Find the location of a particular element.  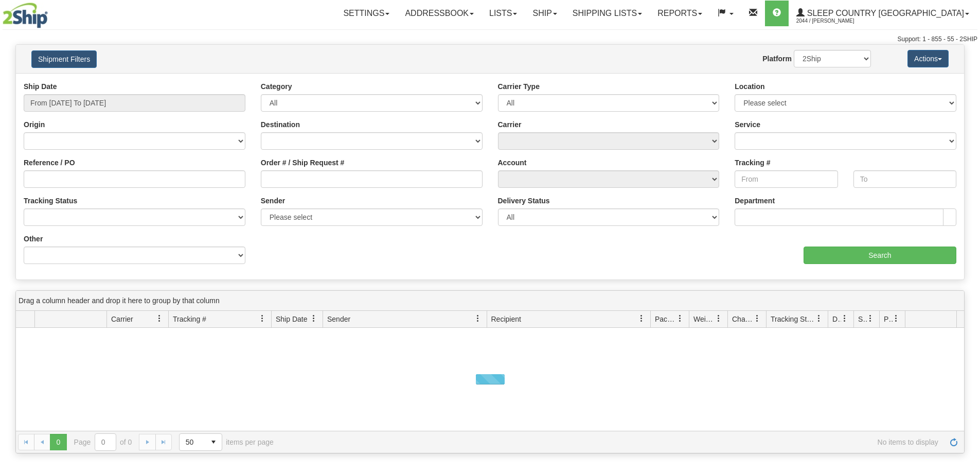

label: Platform is located at coordinates (777, 58).